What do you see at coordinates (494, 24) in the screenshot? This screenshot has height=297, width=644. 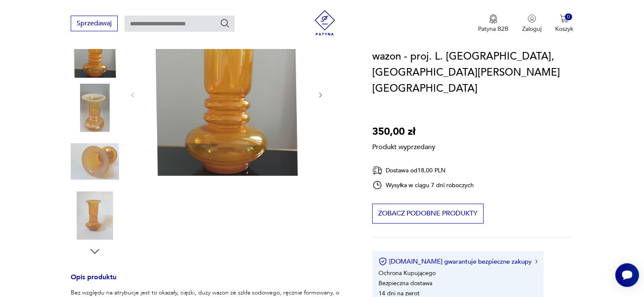 I see `button: Patyna B2B` at bounding box center [494, 24].